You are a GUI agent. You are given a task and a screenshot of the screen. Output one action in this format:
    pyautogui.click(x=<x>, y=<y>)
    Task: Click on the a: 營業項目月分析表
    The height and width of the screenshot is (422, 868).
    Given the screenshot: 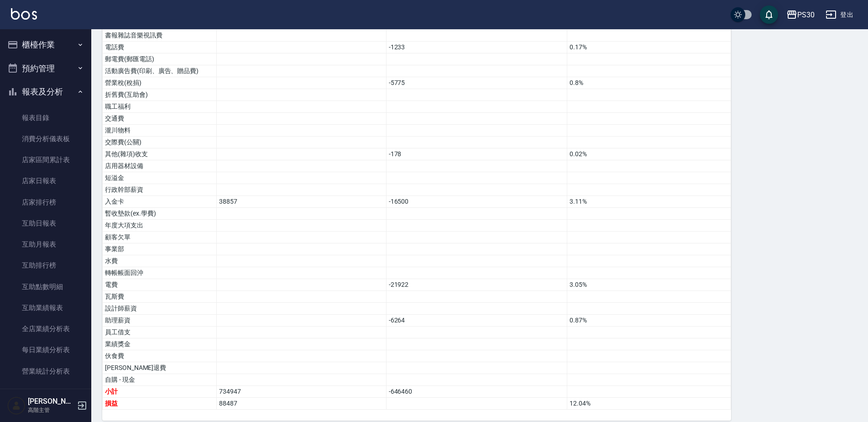 What is the action you would take?
    pyautogui.click(x=45, y=392)
    